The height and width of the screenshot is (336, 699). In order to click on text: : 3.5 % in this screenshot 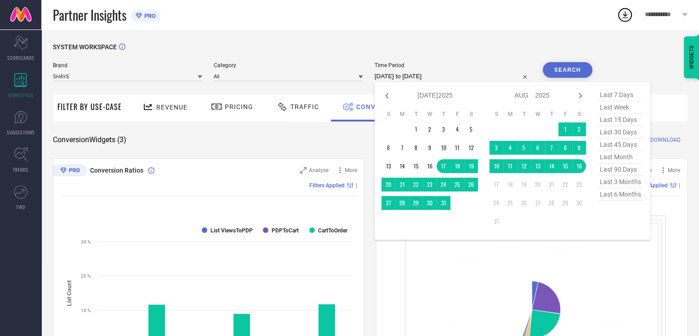, I will do `click(507, 247)`.